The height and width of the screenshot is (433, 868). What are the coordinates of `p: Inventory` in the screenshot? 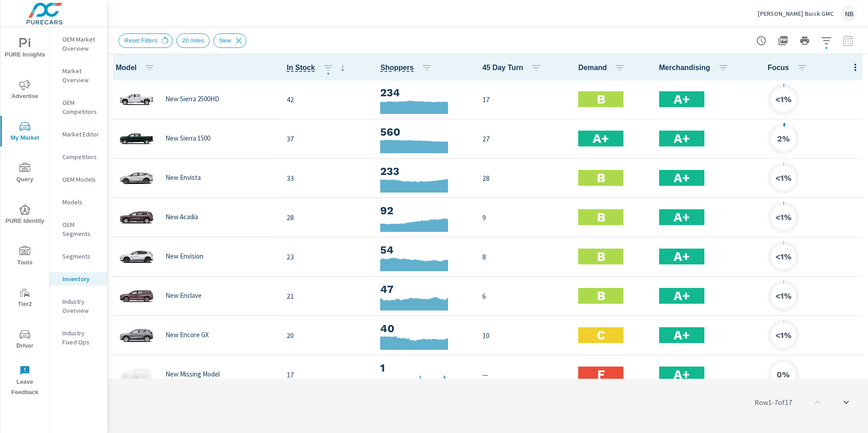 It's located at (81, 279).